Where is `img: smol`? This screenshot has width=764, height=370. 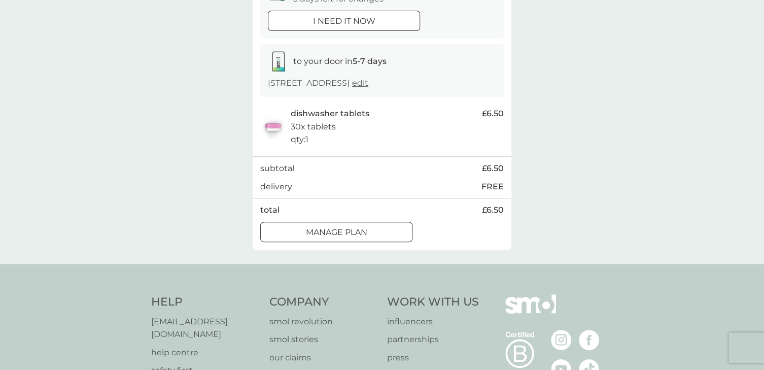
img: smol is located at coordinates (531, 311).